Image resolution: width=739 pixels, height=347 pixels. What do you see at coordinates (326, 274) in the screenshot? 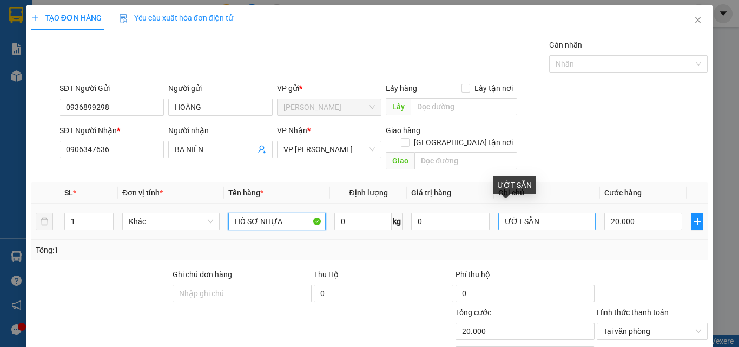
I see `span: Thu Hộ` at bounding box center [326, 274].